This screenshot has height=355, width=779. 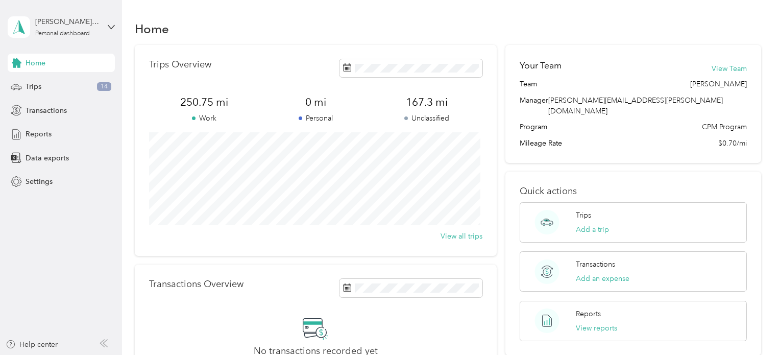 What do you see at coordinates (47, 158) in the screenshot?
I see `span: Data exports` at bounding box center [47, 158].